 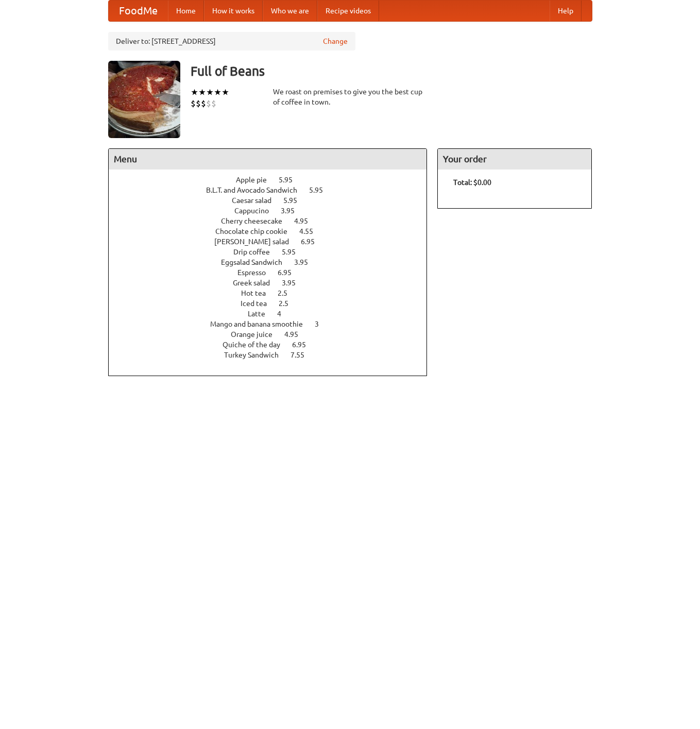 I want to click on a: Iced tea 2.5, so click(x=274, y=303).